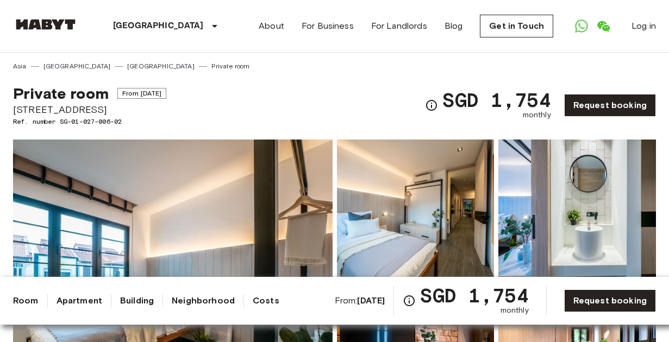  I want to click on a: Open WeChat, so click(603, 26).